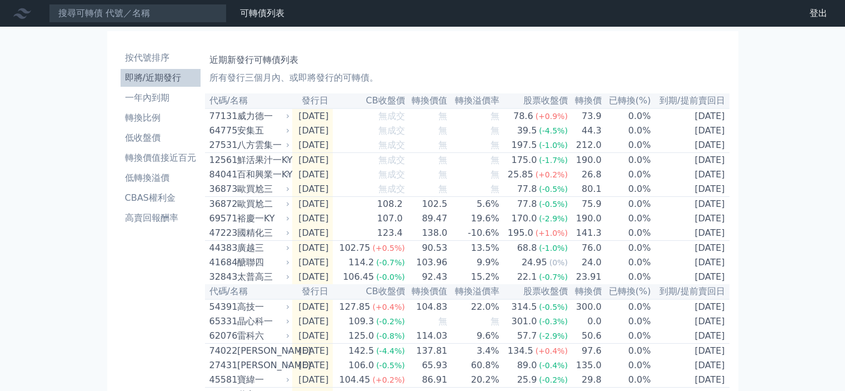  What do you see at coordinates (527, 380) in the screenshot?
I see `div: 25.9` at bounding box center [527, 380].